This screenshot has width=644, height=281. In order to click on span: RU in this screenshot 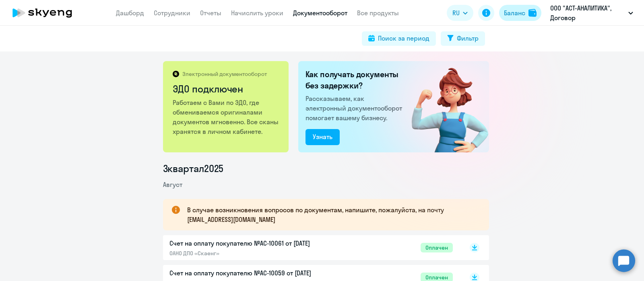, I will do `click(456, 13)`.